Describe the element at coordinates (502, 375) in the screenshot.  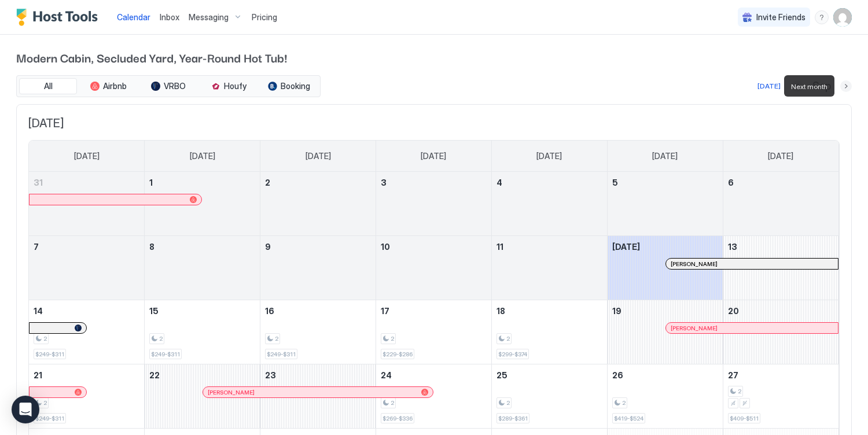
I see `span: 25` at that location.